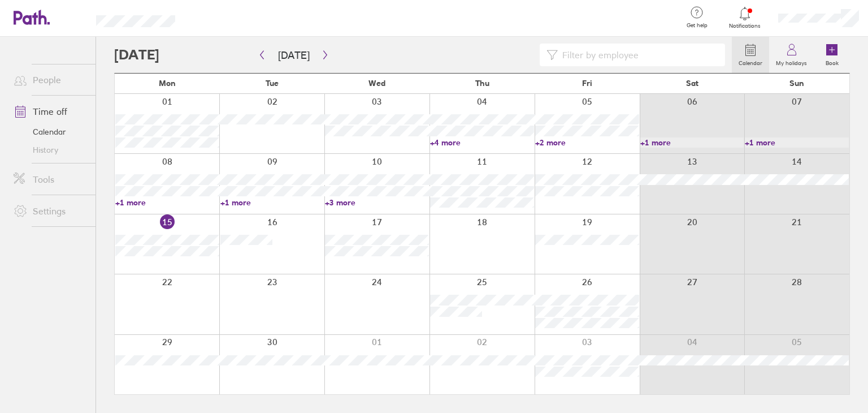  What do you see at coordinates (745, 26) in the screenshot?
I see `span: Notifications` at bounding box center [745, 26].